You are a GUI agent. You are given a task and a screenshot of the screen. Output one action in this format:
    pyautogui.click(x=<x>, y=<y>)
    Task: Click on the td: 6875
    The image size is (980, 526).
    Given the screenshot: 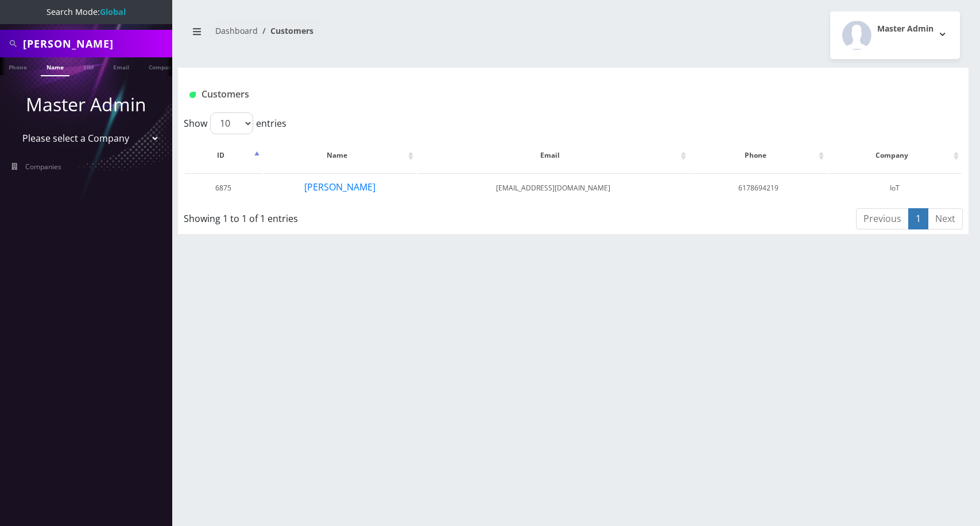 What is the action you would take?
    pyautogui.click(x=223, y=188)
    